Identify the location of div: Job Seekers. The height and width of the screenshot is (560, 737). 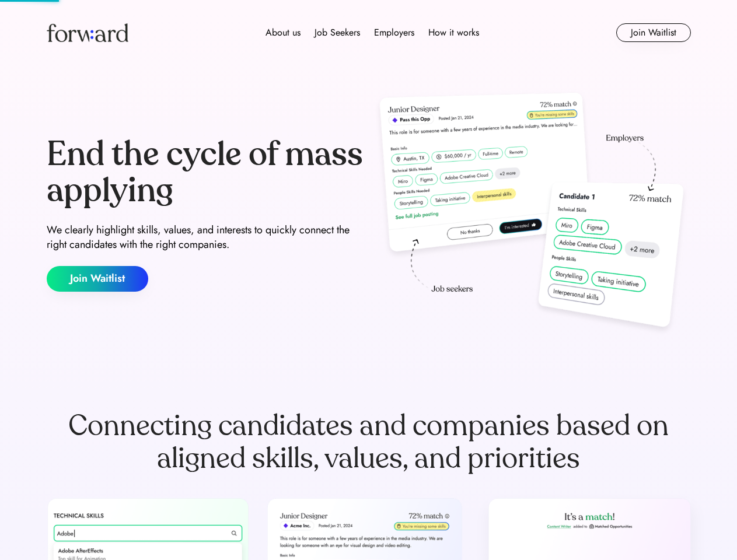
(337, 33).